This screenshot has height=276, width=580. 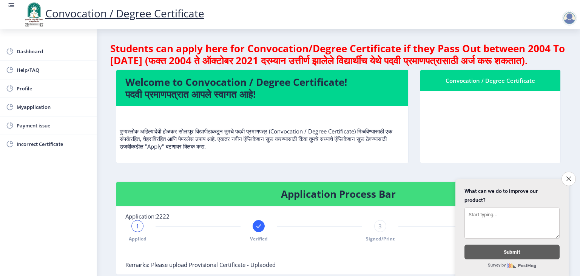 I want to click on span: Applied, so click(x=137, y=238).